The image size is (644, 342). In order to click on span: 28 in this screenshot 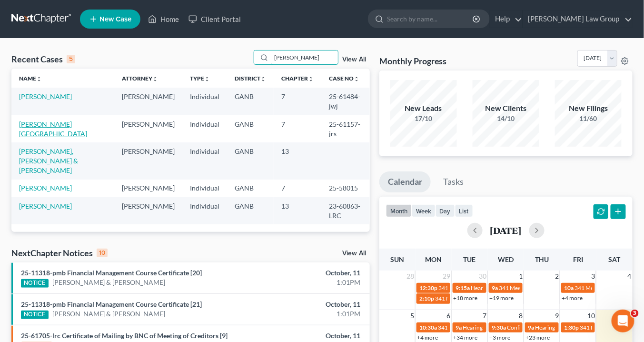, I will do `click(410, 276)`.